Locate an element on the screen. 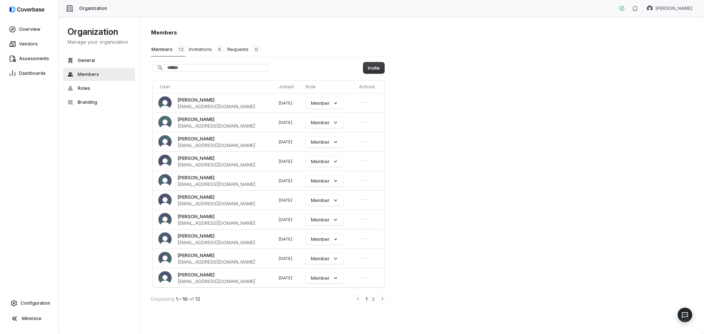 The width and height of the screenshot is (704, 334). span: 0 is located at coordinates (257, 49).